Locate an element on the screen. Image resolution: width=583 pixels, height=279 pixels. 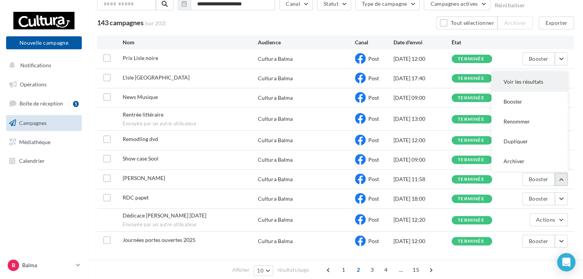
span: Médiathèque is located at coordinates (35, 141).